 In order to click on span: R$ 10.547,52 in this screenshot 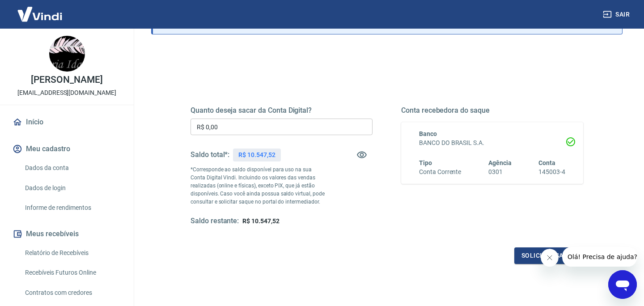, I will do `click(261, 221)`.